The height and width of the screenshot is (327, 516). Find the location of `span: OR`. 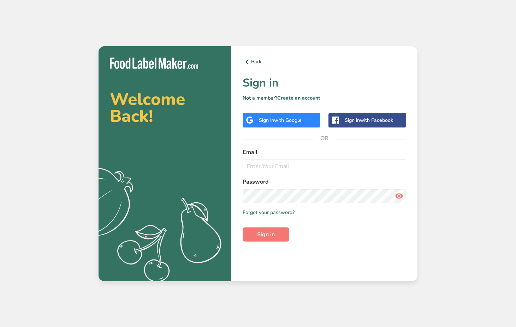

span: OR is located at coordinates (325, 138).